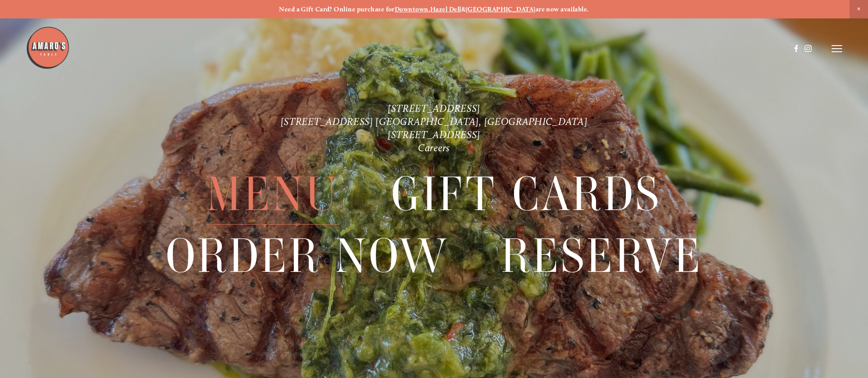 Image resolution: width=868 pixels, height=378 pixels. What do you see at coordinates (307, 256) in the screenshot?
I see `a: Order Now` at bounding box center [307, 256].